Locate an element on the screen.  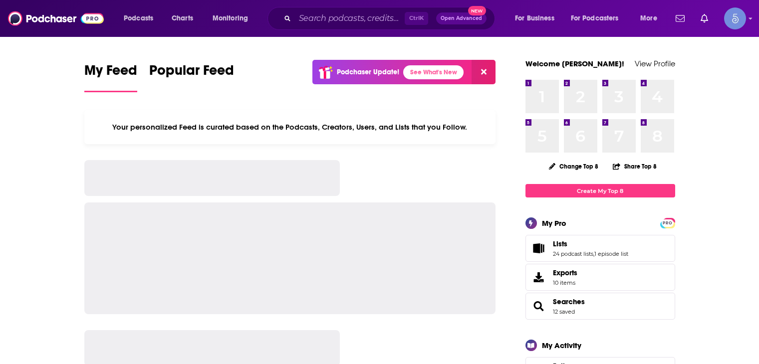
a: 1 episode list is located at coordinates (612, 254).